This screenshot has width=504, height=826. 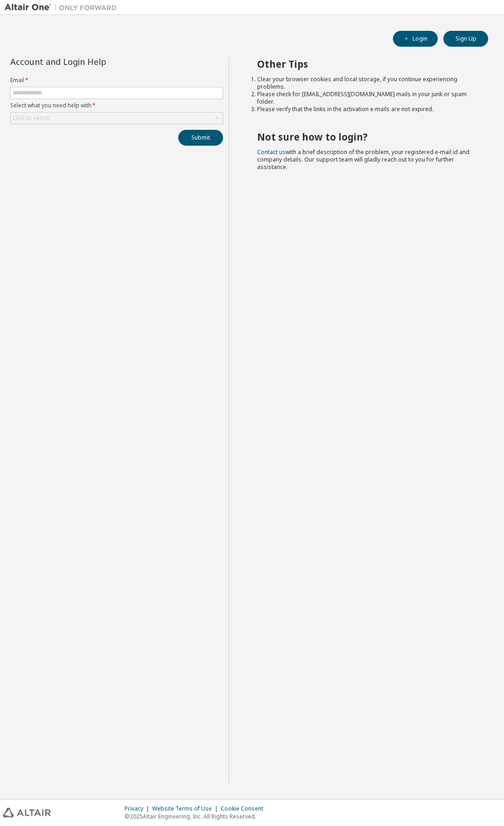 What do you see at coordinates (138, 809) in the screenshot?
I see `div: Privacy` at bounding box center [138, 809].